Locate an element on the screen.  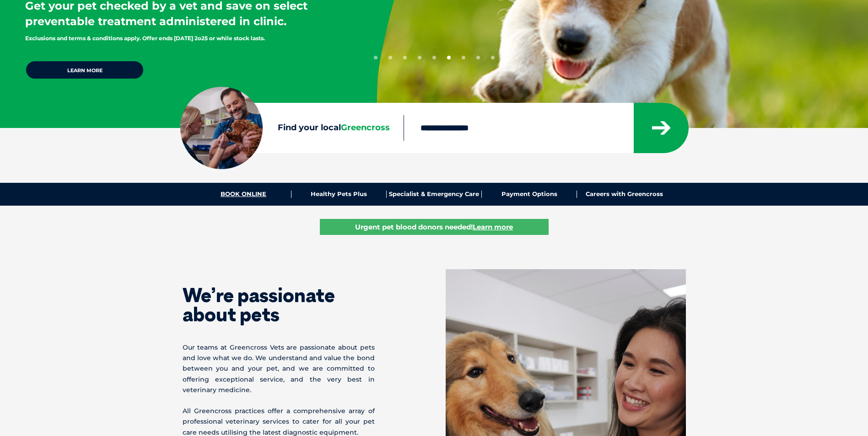
a: Learn more is located at coordinates (85, 70).